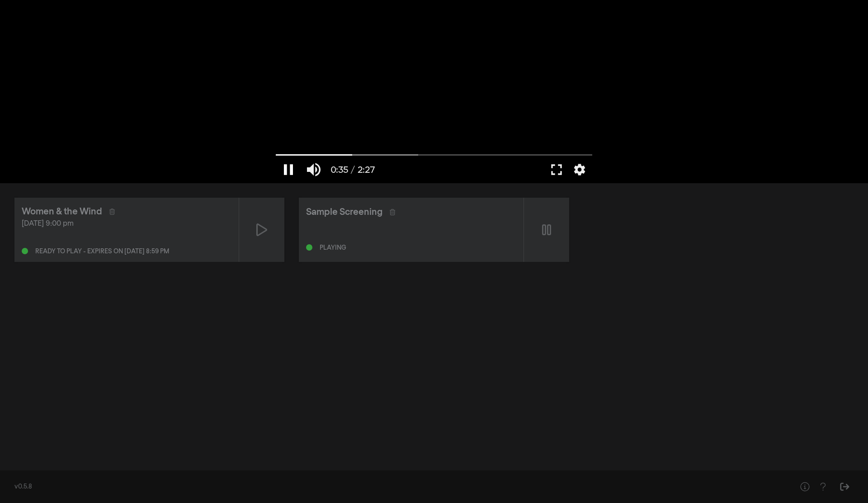 Image resolution: width=868 pixels, height=503 pixels. Describe the element at coordinates (289, 170) in the screenshot. I see `button: Pause` at that location.